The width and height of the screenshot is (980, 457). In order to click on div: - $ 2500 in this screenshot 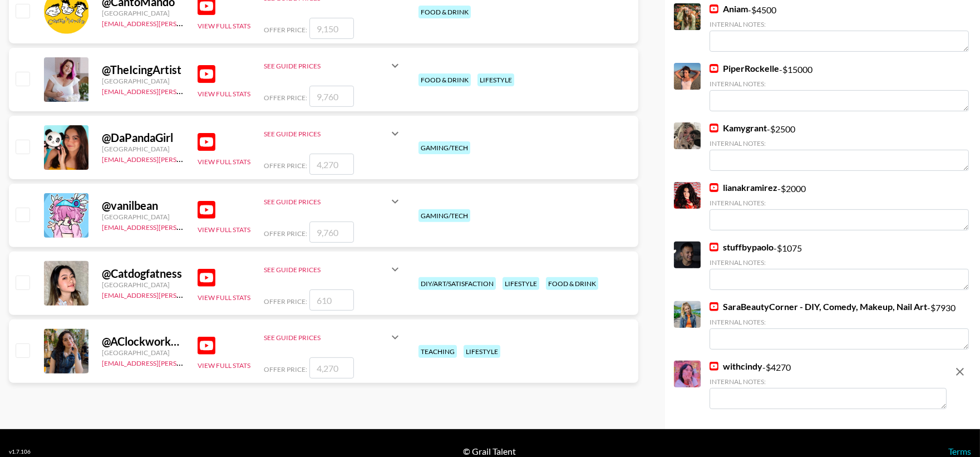, I will do `click(839, 146)`.